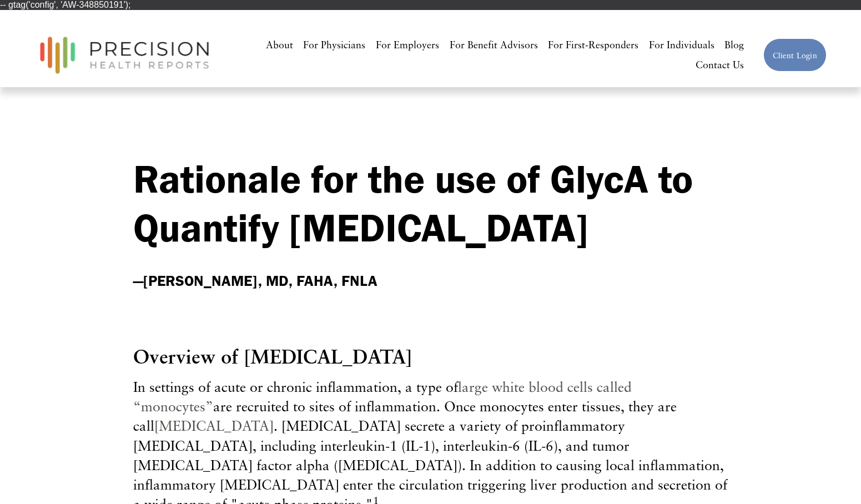  What do you see at coordinates (279, 45) in the screenshot?
I see `a: About` at bounding box center [279, 45].